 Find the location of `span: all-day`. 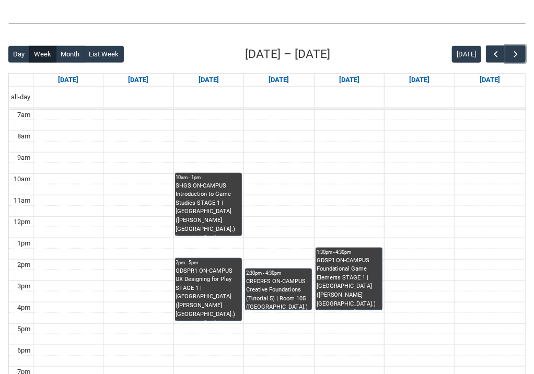

span: all-day is located at coordinates (21, 97).